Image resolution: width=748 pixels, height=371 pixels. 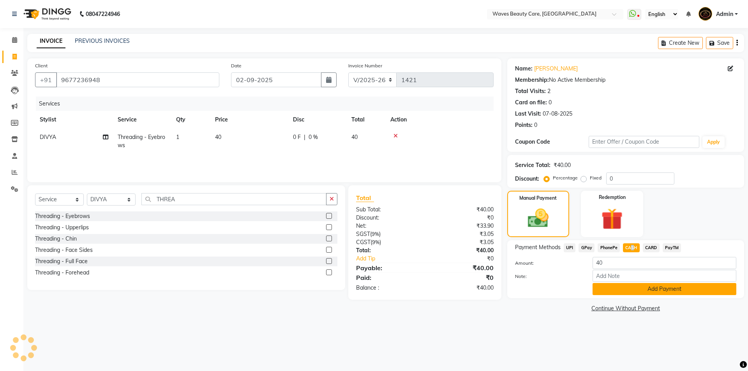 What do you see at coordinates (41, 66) in the screenshot?
I see `label: Client` at bounding box center [41, 66].